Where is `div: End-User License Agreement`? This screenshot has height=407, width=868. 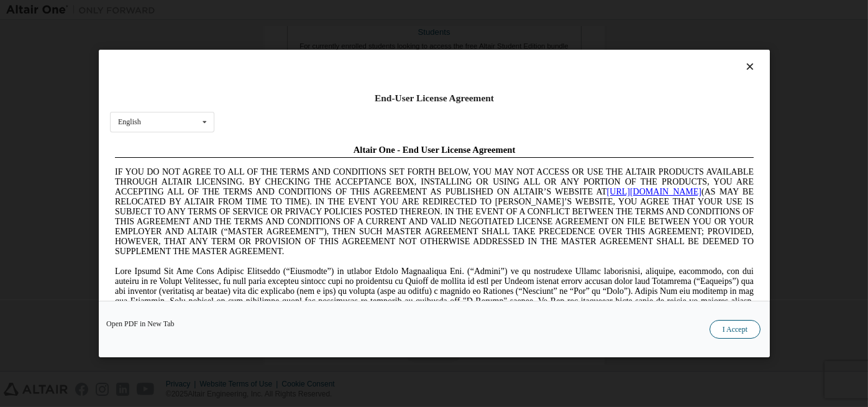
div: End-User License Agreement is located at coordinates (434, 98).